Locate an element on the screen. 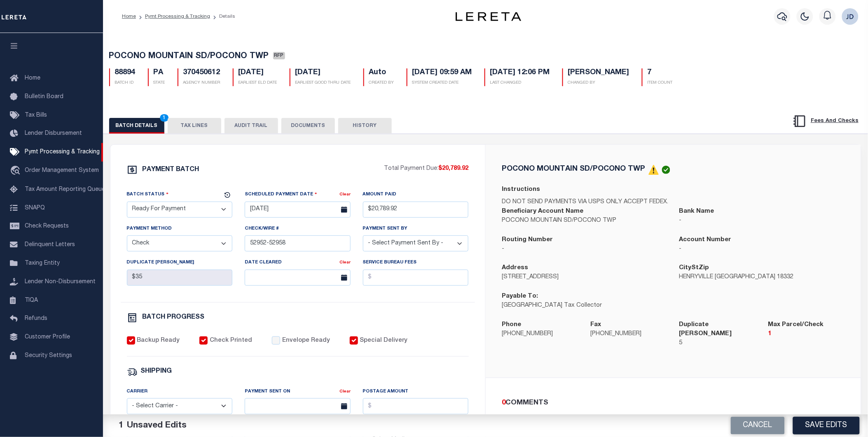 The image size is (868, 437). label: Postage Amount is located at coordinates (385, 392).